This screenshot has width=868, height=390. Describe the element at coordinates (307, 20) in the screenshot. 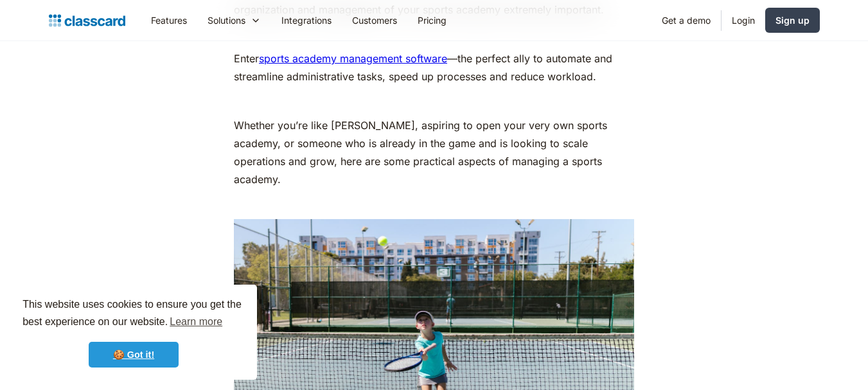

I see `a: Integrations` at that location.